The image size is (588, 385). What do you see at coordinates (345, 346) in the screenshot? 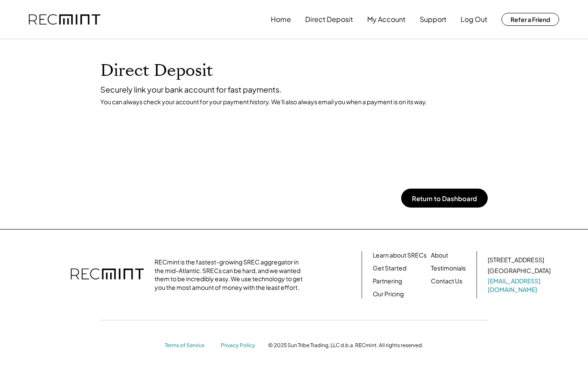
I see `div: © 2025 Sun Tribe Trading, LLC d.b.a. RECmint. All rights reserved.` at bounding box center [345, 346].